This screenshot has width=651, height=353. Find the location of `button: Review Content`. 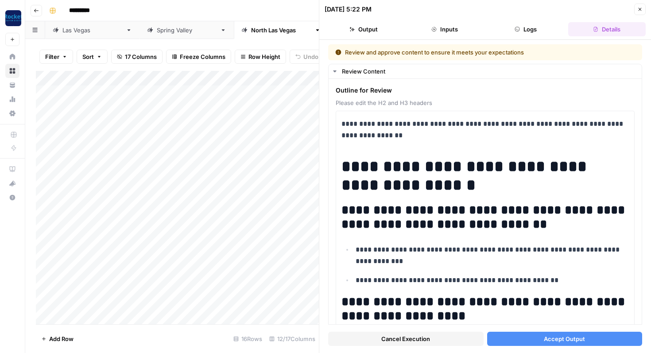

button: Review Content is located at coordinates (485, 71).